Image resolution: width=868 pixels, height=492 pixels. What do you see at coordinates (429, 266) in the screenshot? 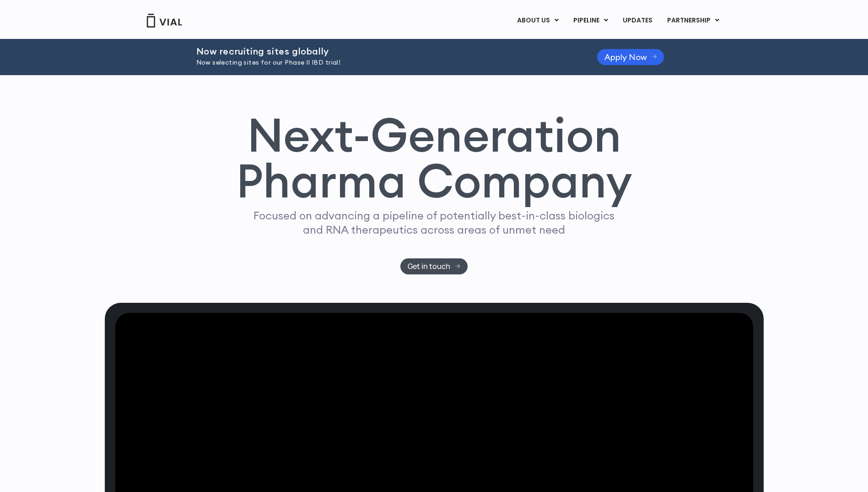
I see `span: Get in touch` at bounding box center [429, 266].